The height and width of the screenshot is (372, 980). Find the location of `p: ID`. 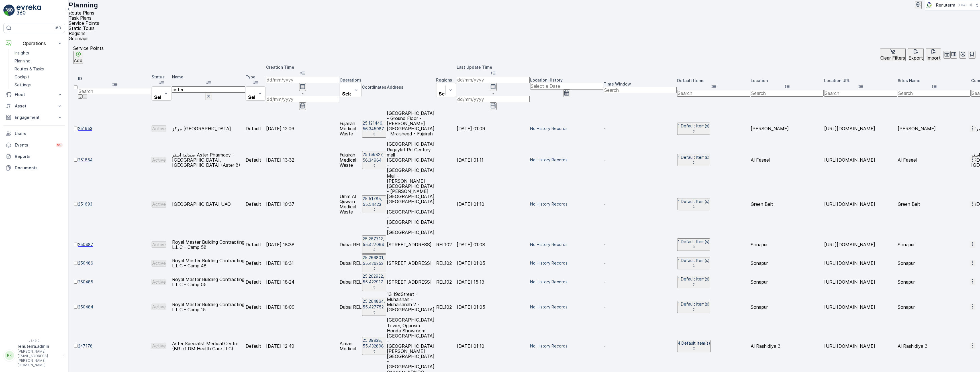

p: ID is located at coordinates (114, 79).